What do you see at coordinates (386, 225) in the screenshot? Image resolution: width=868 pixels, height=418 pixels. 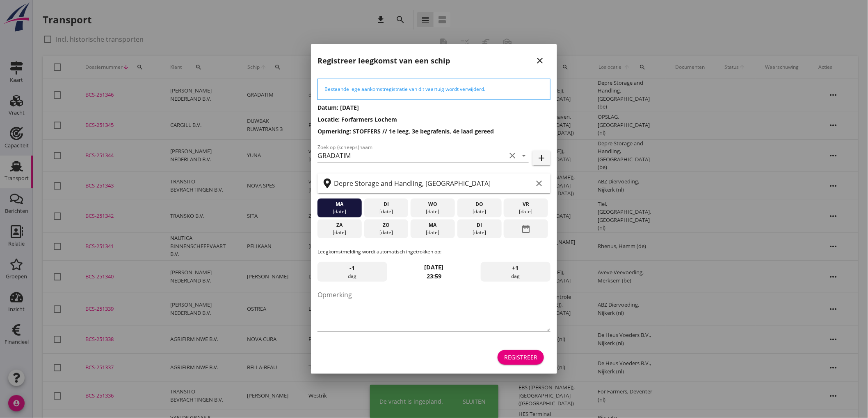 I see `div: zo` at bounding box center [386, 225].